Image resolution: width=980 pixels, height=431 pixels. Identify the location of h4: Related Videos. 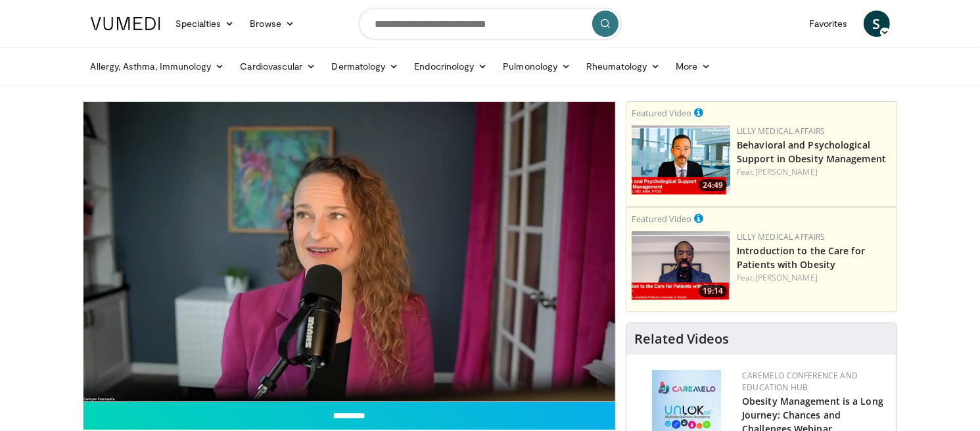
(682, 339).